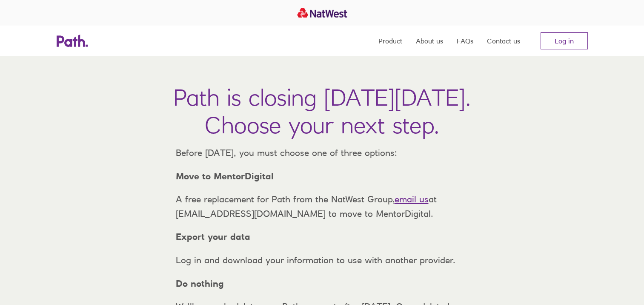  What do you see at coordinates (391, 41) in the screenshot?
I see `a: Product` at bounding box center [391, 41].